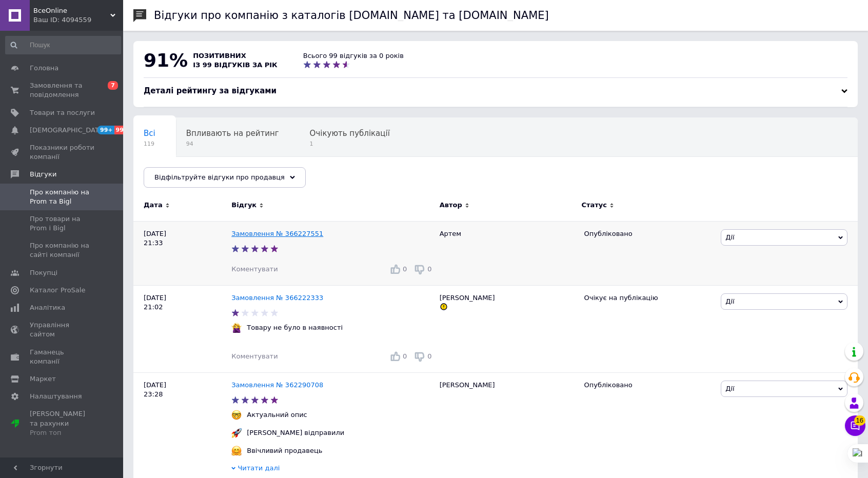 The height and width of the screenshot is (478, 868). I want to click on div: Опубліковані без коментаря, so click(201, 176).